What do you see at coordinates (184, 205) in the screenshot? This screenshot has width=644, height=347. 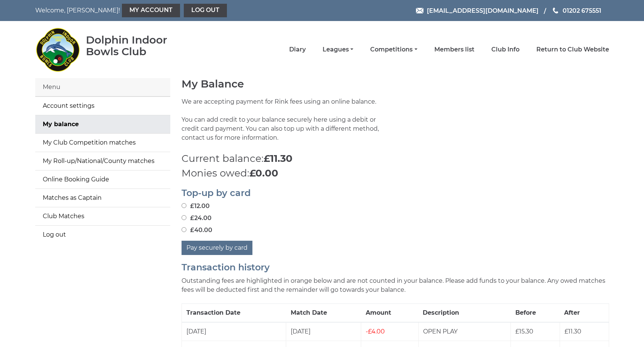 I see `input: £12.00` at bounding box center [184, 205].